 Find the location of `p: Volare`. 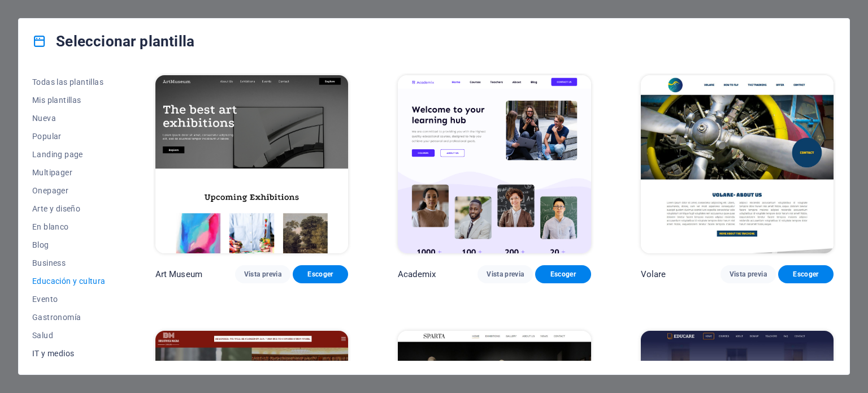

p: Volare is located at coordinates (654, 275).